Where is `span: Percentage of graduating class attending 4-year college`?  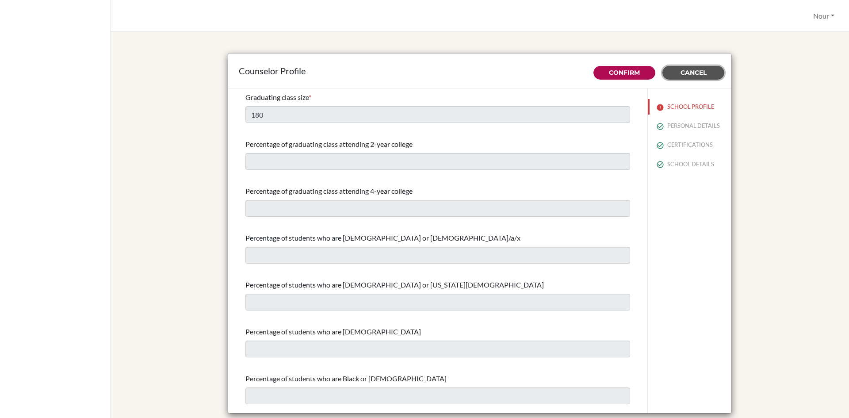
span: Percentage of graduating class attending 4-year college is located at coordinates (329, 191).